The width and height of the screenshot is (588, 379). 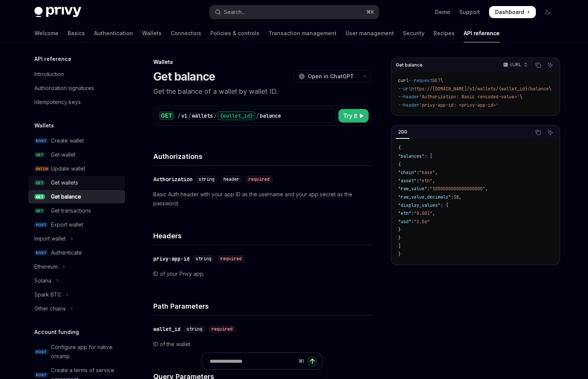 What do you see at coordinates (65, 88) in the screenshot?
I see `div: Authorization signatures` at bounding box center [65, 88].